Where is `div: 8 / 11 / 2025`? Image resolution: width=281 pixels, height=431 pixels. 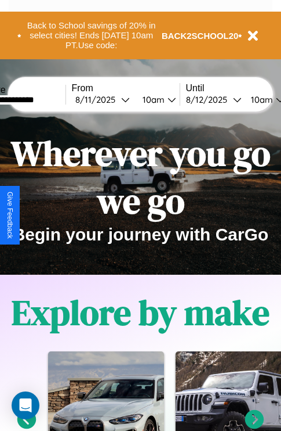 div: 8 / 11 / 2025 is located at coordinates (98, 99).